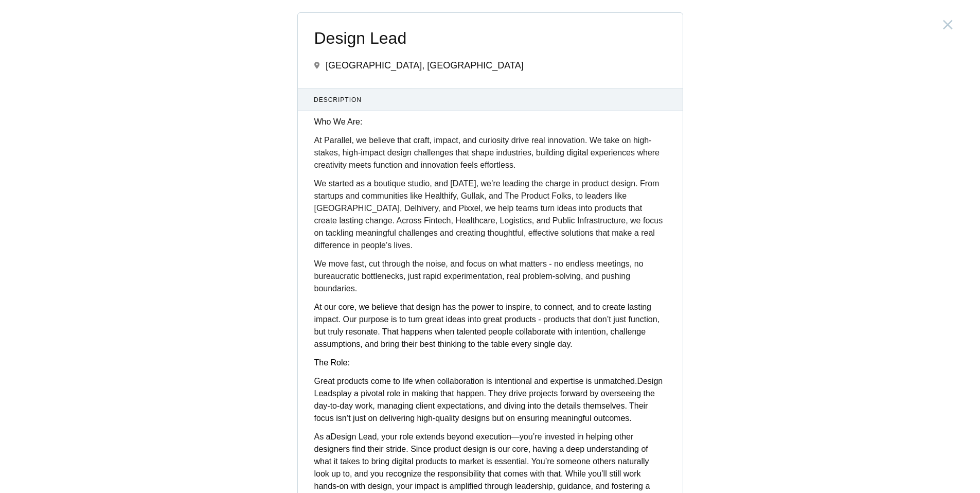  What do you see at coordinates (475, 381) in the screenshot?
I see `span: Great products come to life when collaboration is intentional and expertise is unmatched.` at bounding box center [475, 381].